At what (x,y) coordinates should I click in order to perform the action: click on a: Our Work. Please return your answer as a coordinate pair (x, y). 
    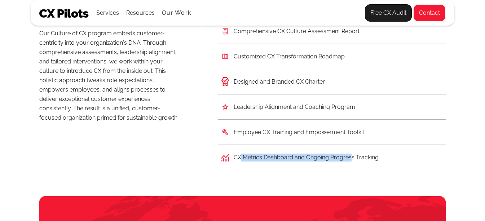
    Looking at the image, I should click on (176, 13).